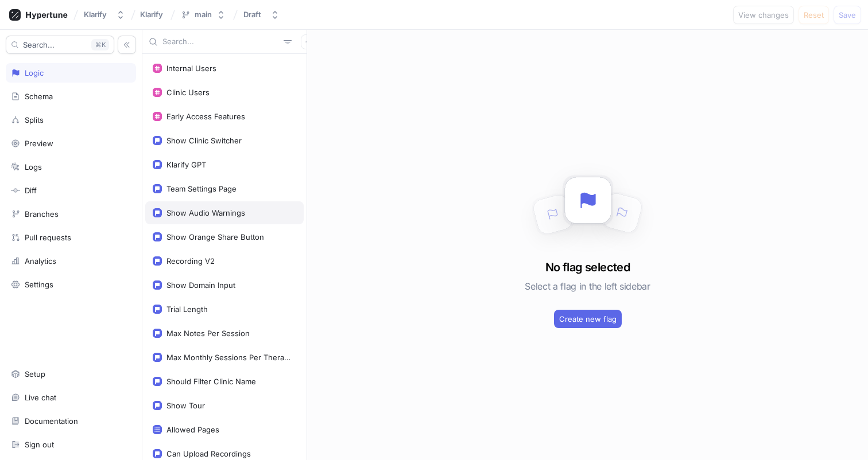 This screenshot has width=868, height=460. I want to click on div: Allowed Pages, so click(193, 430).